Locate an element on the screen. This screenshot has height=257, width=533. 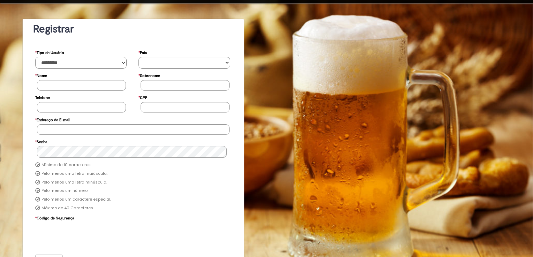
label: Endereço de E-mail is located at coordinates (53, 119).